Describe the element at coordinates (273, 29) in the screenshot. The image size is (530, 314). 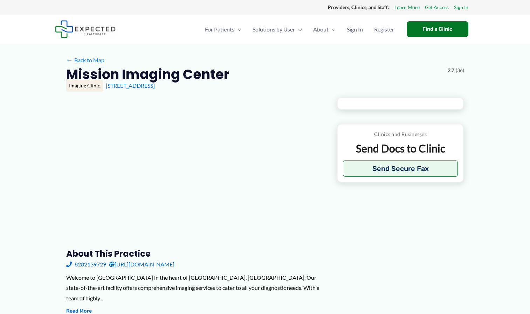
I see `span: Solutions by User` at that location.